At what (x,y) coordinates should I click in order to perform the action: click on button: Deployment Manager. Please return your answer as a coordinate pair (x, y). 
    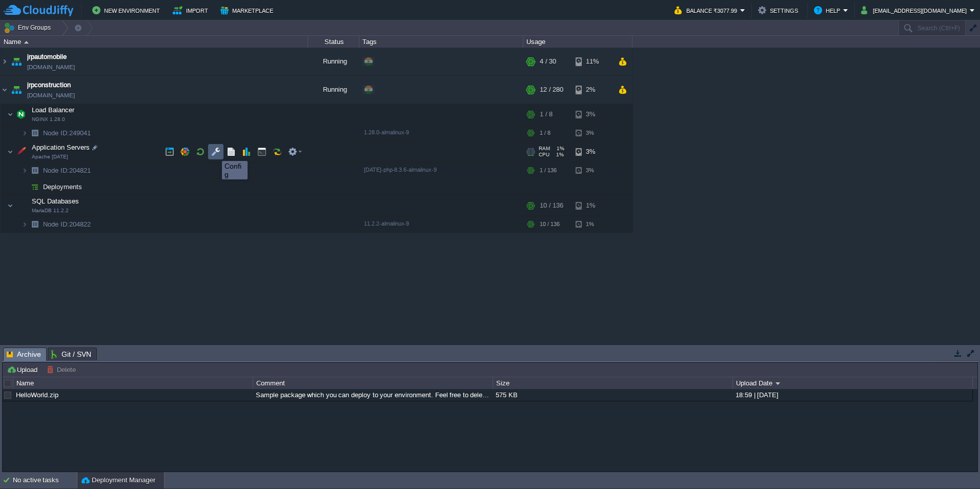
    Looking at the image, I should click on (119, 481).